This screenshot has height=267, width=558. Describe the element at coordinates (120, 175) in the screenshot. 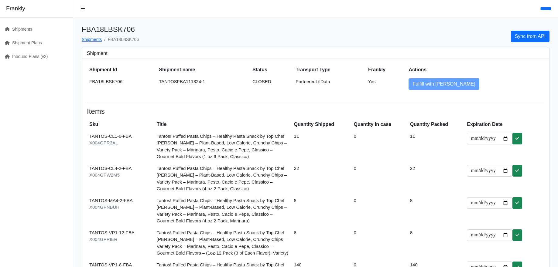

I see `p: X004GPW2M5` at that location.